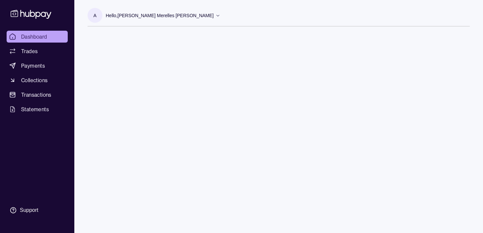 This screenshot has width=483, height=233. Describe the element at coordinates (37, 95) in the screenshot. I see `a: Transactions` at that location.